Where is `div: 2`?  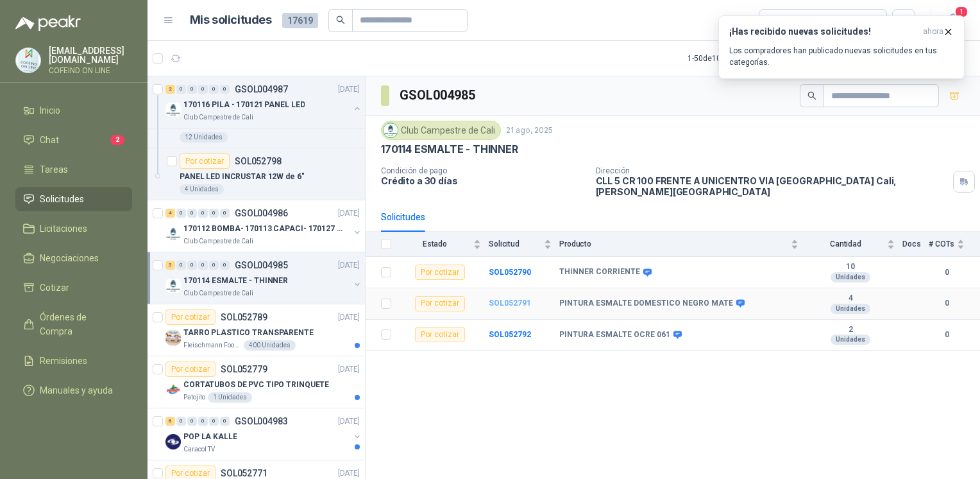 div: 2 is located at coordinates (170, 89).